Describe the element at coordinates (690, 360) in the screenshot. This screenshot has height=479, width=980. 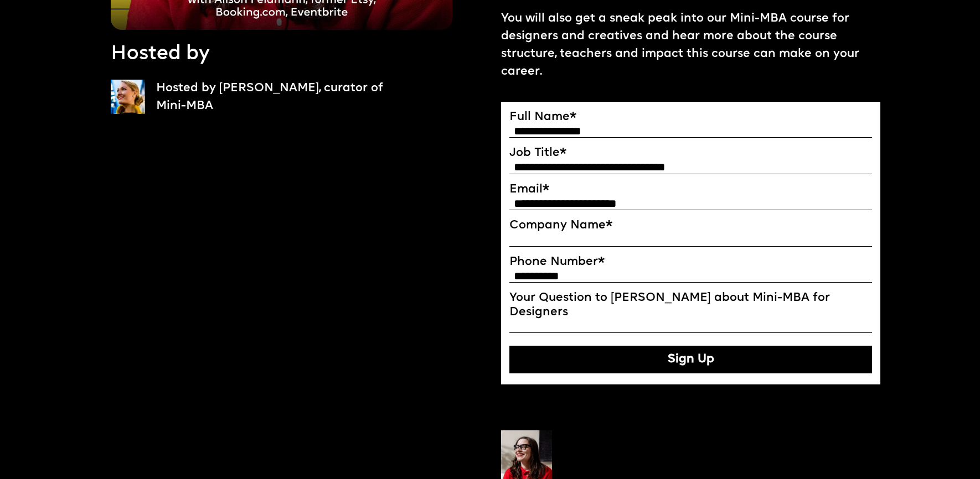
I see `button: Sign Up` at that location.